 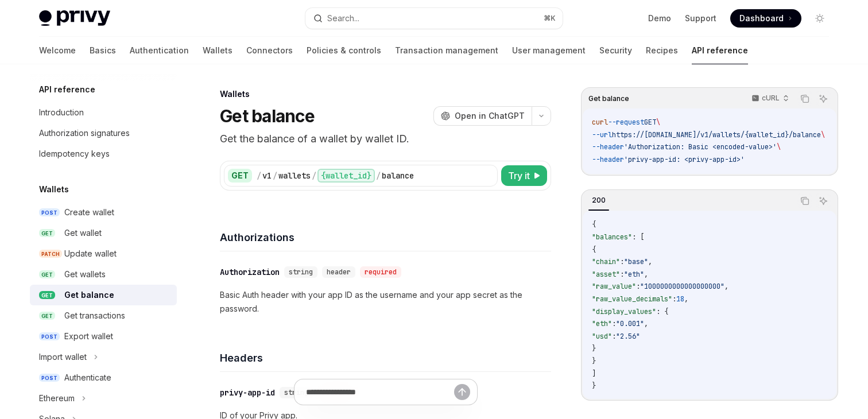 I want to click on div: Get balance, so click(x=89, y=295).